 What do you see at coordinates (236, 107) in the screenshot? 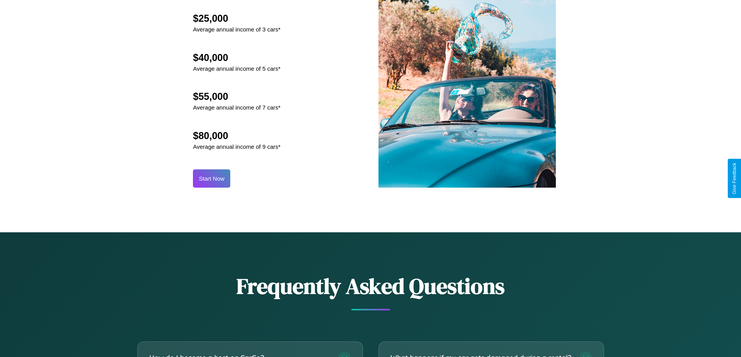
I see `p: Average annual income of 7 cars*` at bounding box center [236, 107].